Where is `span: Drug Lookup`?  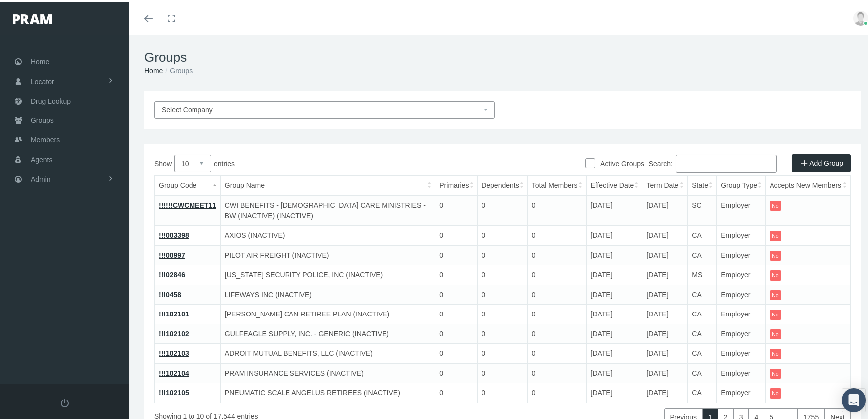 span: Drug Lookup is located at coordinates (51, 99).